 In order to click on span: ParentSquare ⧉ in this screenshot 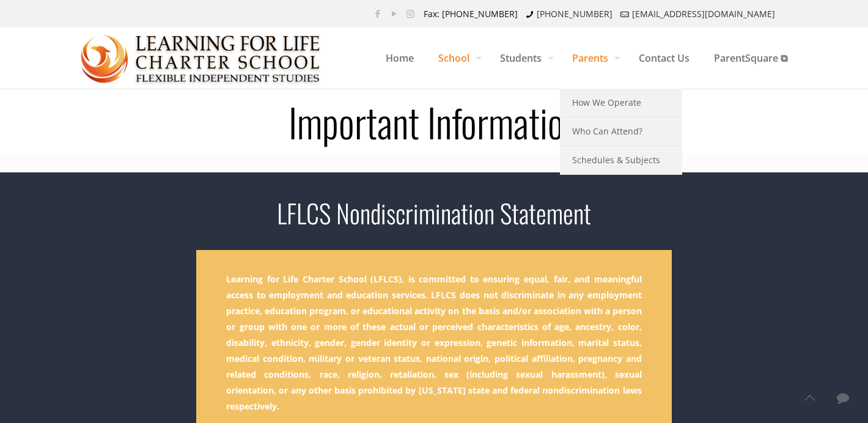, I will do `click(750, 58)`.